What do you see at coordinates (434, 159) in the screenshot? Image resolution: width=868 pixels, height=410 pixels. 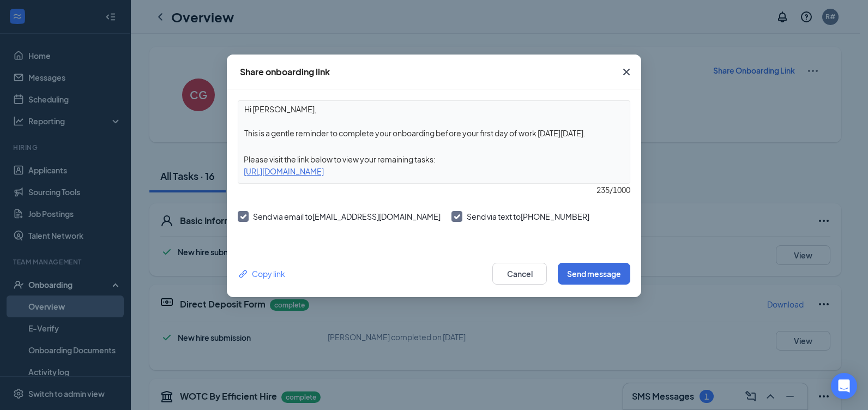 I see `div: Please visit the link below to view your remaining tasks:` at bounding box center [434, 159].